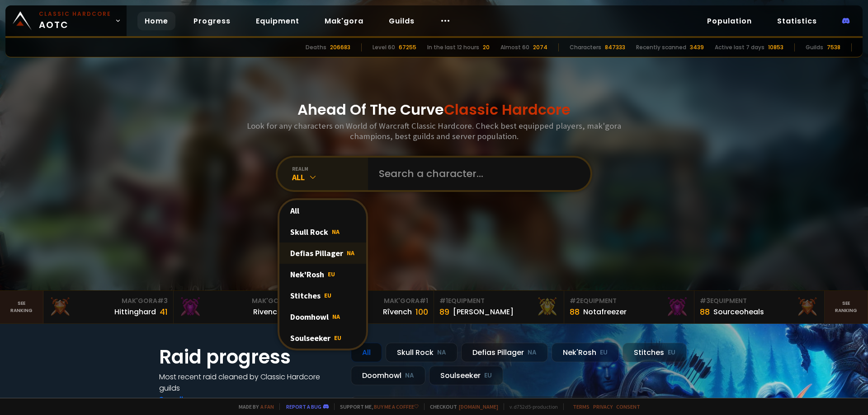  Describe the element at coordinates (515, 47) in the screenshot. I see `div: Almost 60` at that location.